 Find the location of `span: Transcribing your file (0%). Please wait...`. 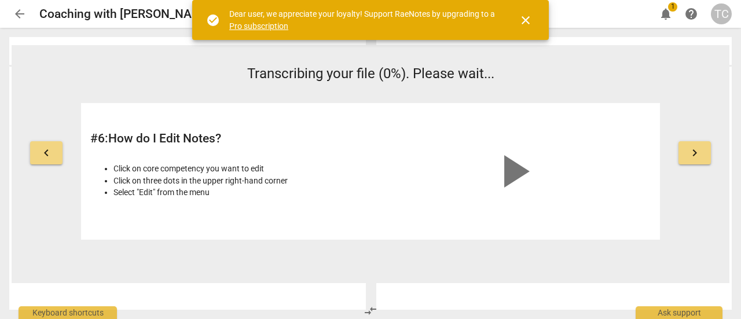

span: Transcribing your file (0%). Please wait... is located at coordinates (370, 74).